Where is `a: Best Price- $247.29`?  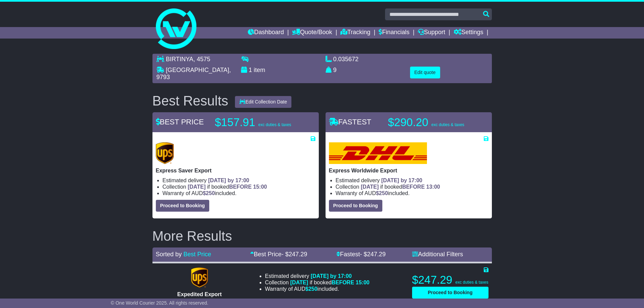
a: Best Price- $247.29 is located at coordinates (279, 254).